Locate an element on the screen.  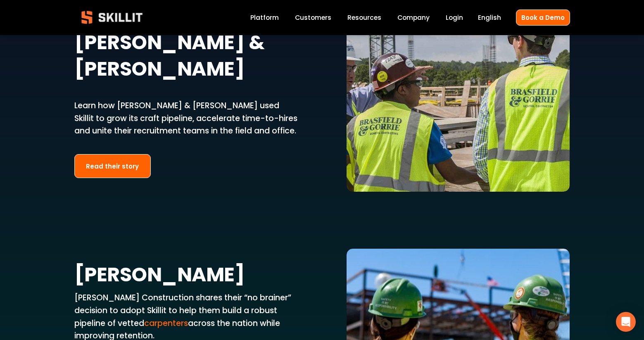
a: carpenters is located at coordinates (166, 323).